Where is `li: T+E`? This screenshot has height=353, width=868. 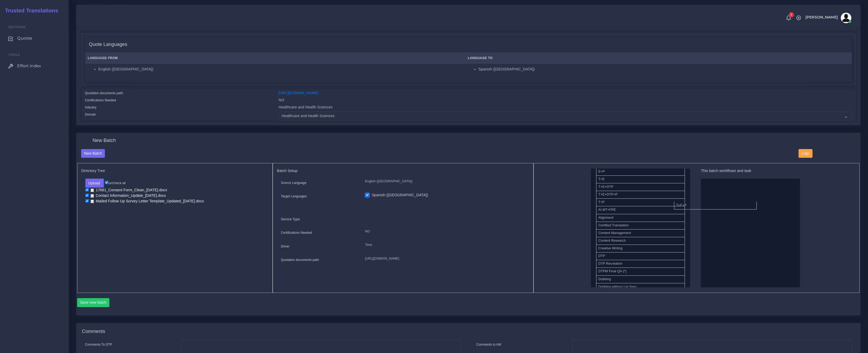 li: T+E is located at coordinates (641, 179).